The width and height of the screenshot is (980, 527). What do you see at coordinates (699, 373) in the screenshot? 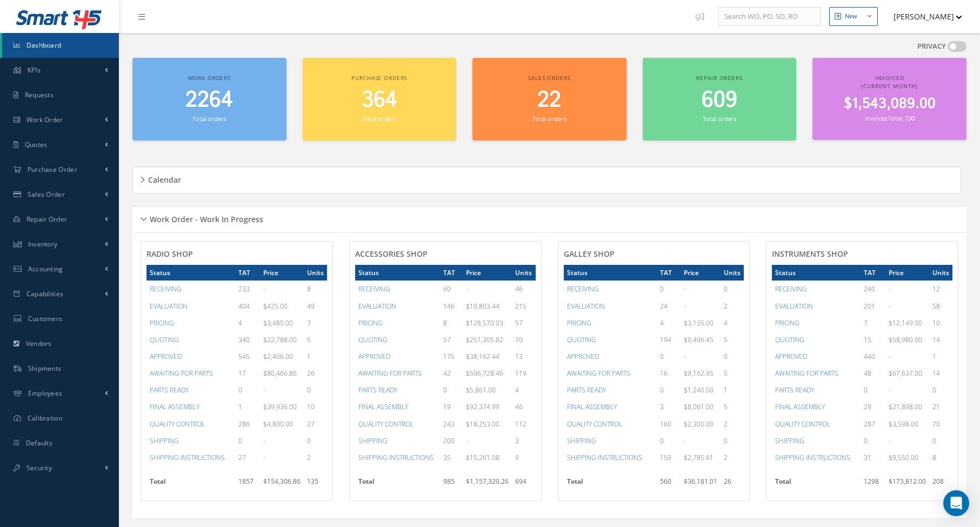
I see `span: $9,162.95` at bounding box center [699, 373].